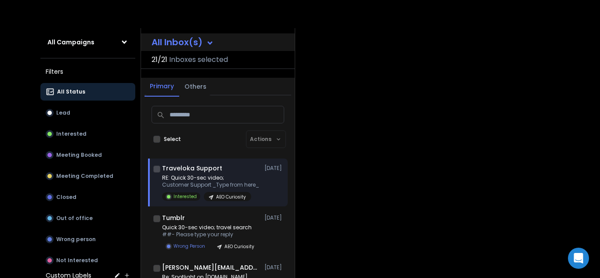  What do you see at coordinates (88, 92) in the screenshot?
I see `button: All Status` at bounding box center [88, 92].